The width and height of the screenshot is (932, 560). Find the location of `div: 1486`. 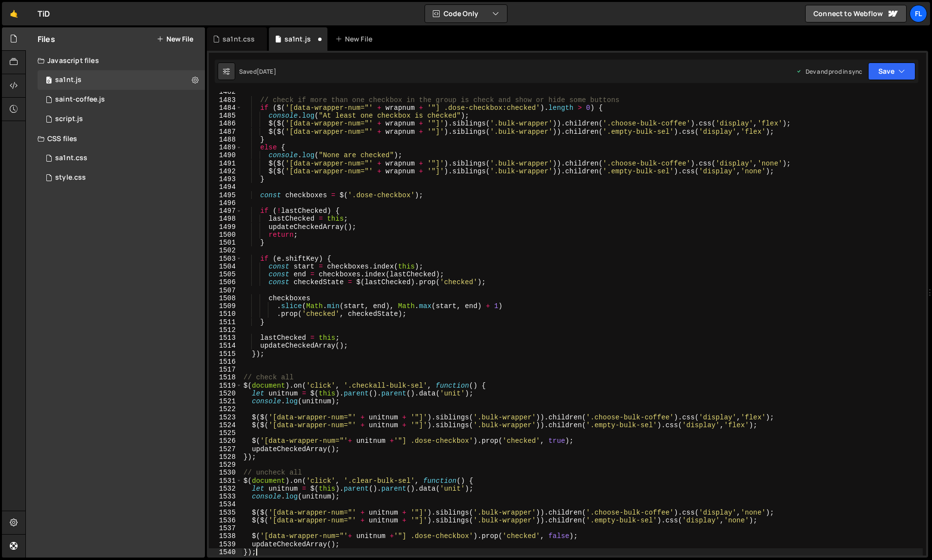

div: 1486 is located at coordinates (225, 123).